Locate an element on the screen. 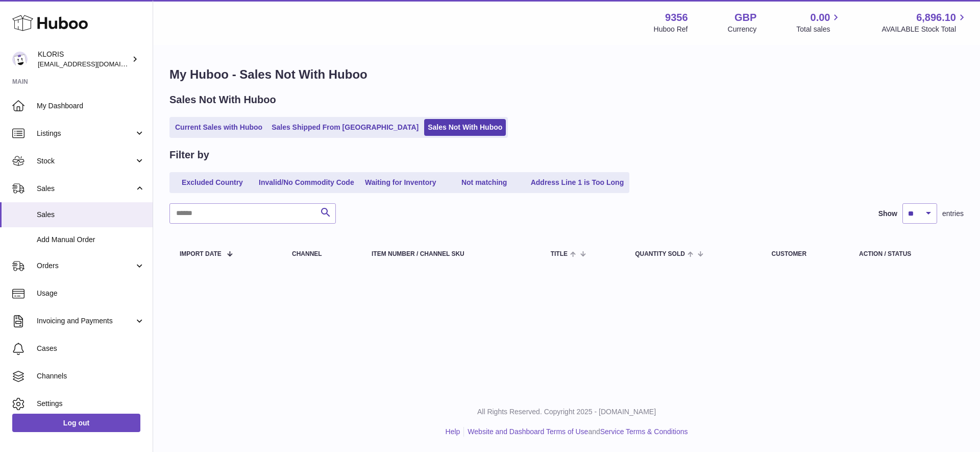 The image size is (980, 452). a: Excluded Country is located at coordinates (213, 183).